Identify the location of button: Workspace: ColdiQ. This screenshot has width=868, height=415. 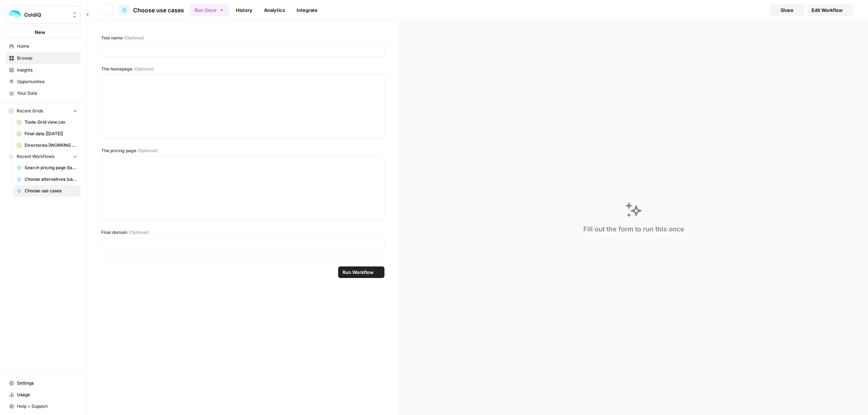
(43, 15).